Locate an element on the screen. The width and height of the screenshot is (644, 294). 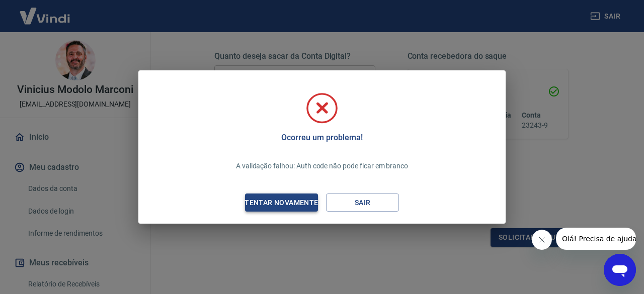
p: A validação falhou: Auth code não pode ficar em branco is located at coordinates (322, 166).